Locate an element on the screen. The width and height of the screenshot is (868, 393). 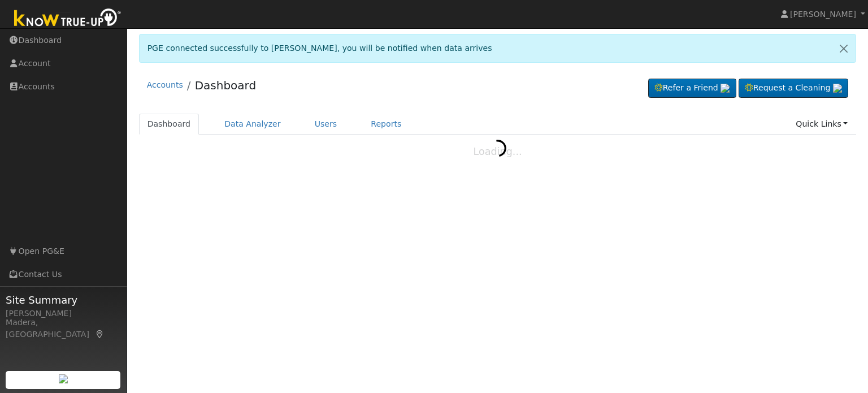
a: Data Analyzer is located at coordinates (253, 124).